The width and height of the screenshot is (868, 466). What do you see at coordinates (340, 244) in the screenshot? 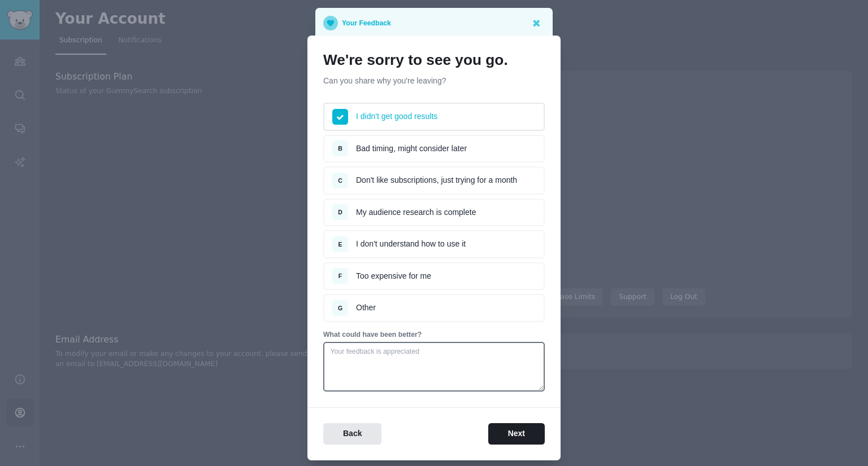
I see `span: E` at bounding box center [340, 244].